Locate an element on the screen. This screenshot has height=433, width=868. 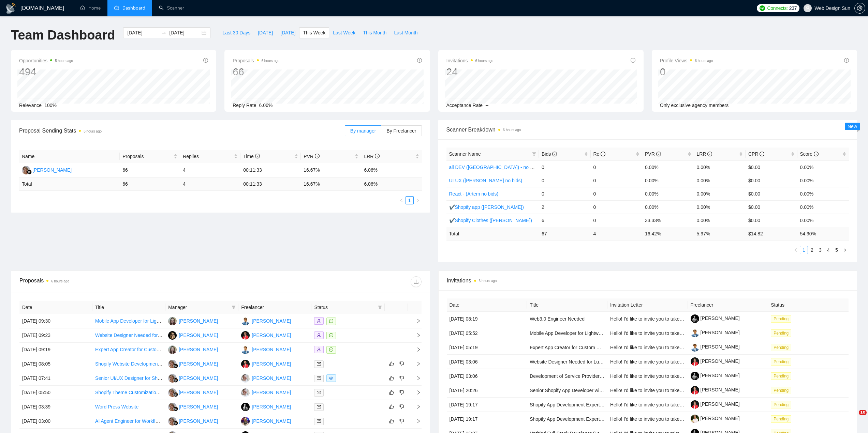
span: Replies is located at coordinates (208, 157).